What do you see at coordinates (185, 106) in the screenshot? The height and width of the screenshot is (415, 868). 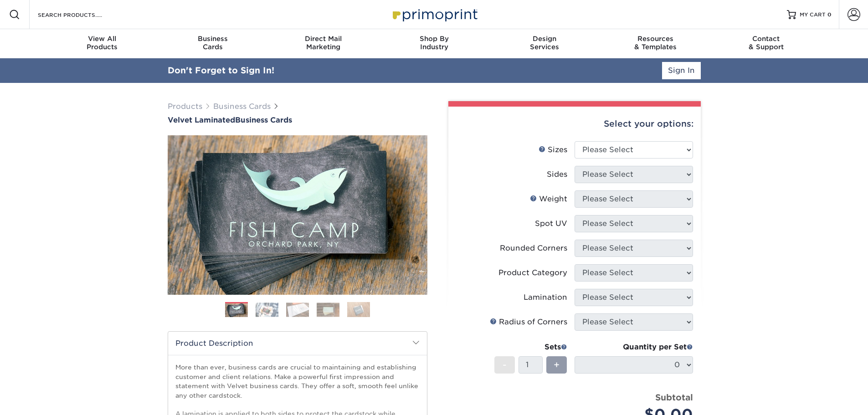 I see `a: Products` at bounding box center [185, 106].